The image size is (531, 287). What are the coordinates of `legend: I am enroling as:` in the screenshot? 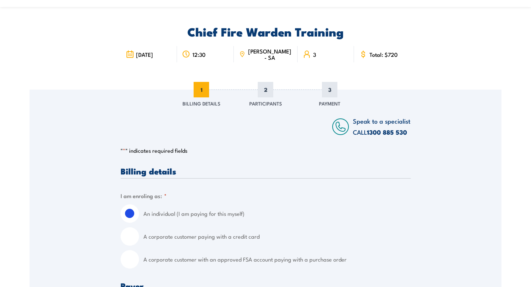 It's located at (143, 195).